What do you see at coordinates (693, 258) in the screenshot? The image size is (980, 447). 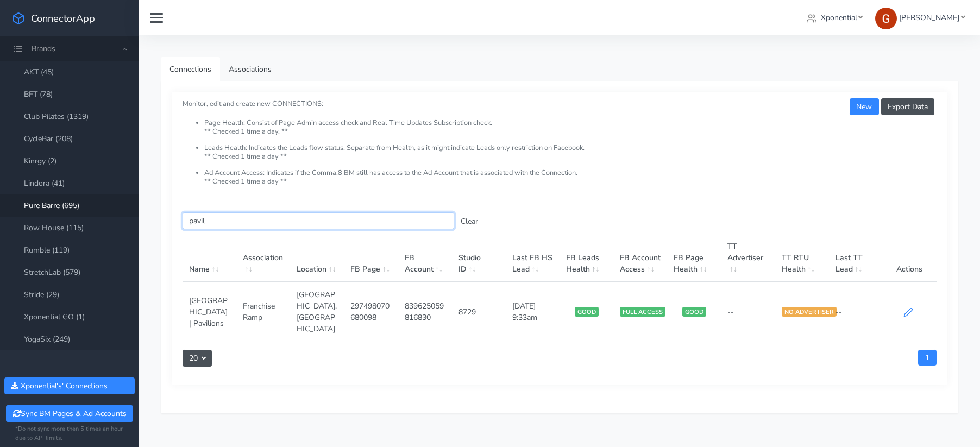 I see `th: FB Page Health` at bounding box center [693, 258].